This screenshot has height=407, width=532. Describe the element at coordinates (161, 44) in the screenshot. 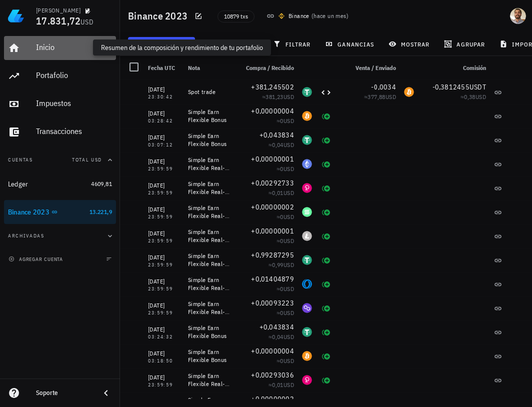

I see `span: transacción` at that location.